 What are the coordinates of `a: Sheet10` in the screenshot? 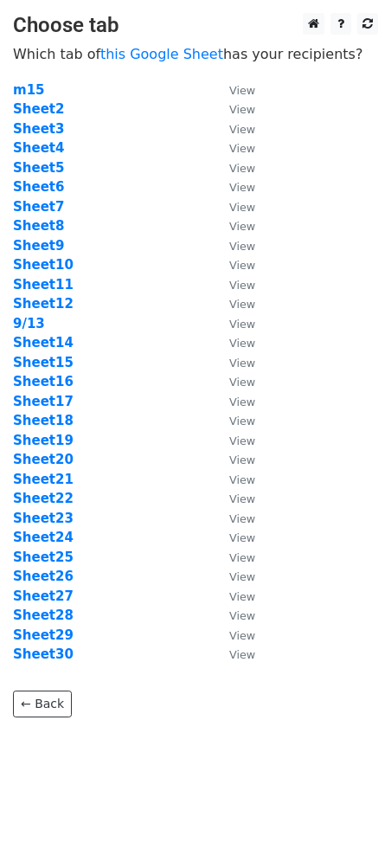 It's located at (43, 265).